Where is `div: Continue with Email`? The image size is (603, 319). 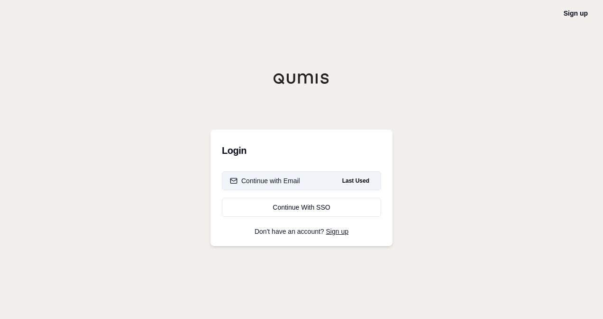 div: Continue with Email is located at coordinates (265, 181).